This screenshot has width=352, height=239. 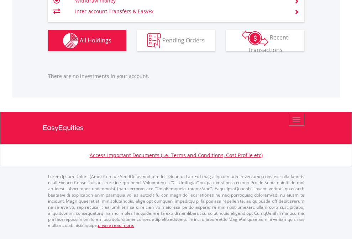 What do you see at coordinates (87, 41) in the screenshot?
I see `button: All Holdings` at bounding box center [87, 41].